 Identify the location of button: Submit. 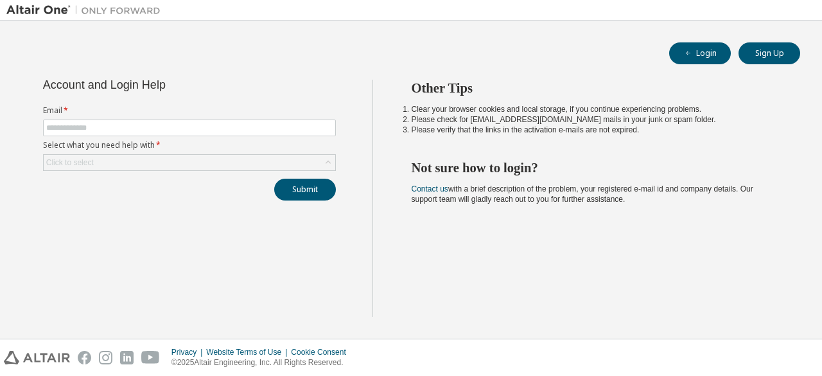
(305, 189).